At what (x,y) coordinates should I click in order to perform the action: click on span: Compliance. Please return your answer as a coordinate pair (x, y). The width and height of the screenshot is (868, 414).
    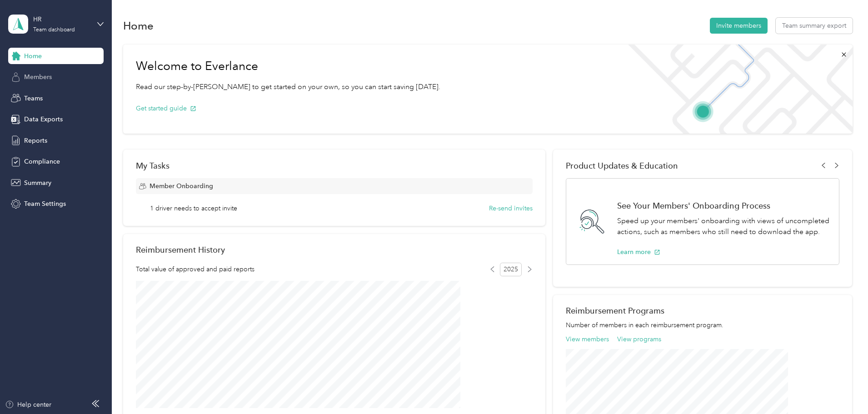
    Looking at the image, I should click on (42, 162).